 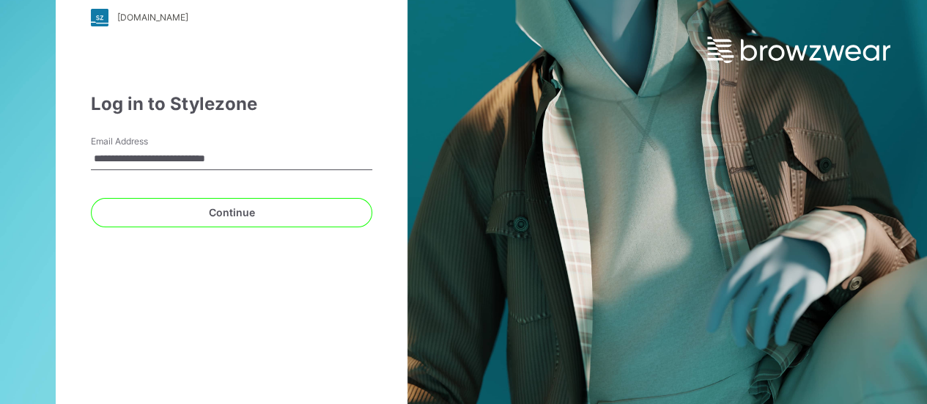 What do you see at coordinates (232, 104) in the screenshot?
I see `div: Log in to Stylezone` at bounding box center [232, 104].